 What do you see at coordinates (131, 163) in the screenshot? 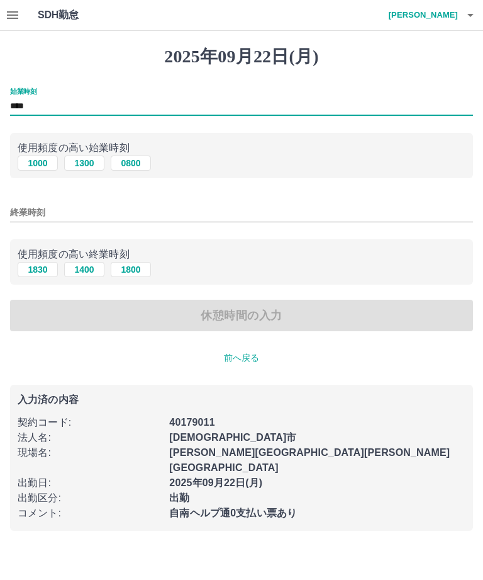
I see `button: 0800` at bounding box center [131, 163].